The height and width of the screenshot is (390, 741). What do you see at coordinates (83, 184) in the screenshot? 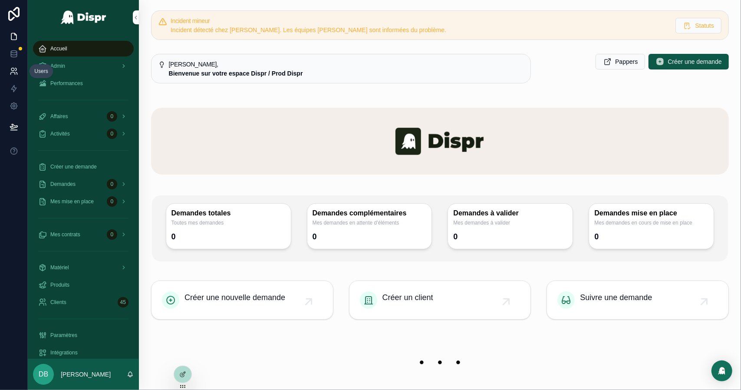
I see `a: Demandes0` at bounding box center [83, 184].